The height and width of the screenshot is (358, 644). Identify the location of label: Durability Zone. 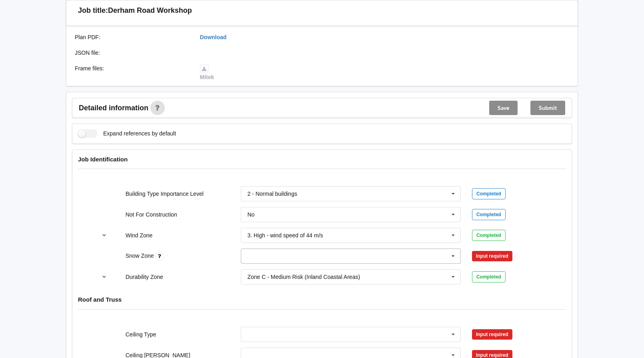
(144, 277).